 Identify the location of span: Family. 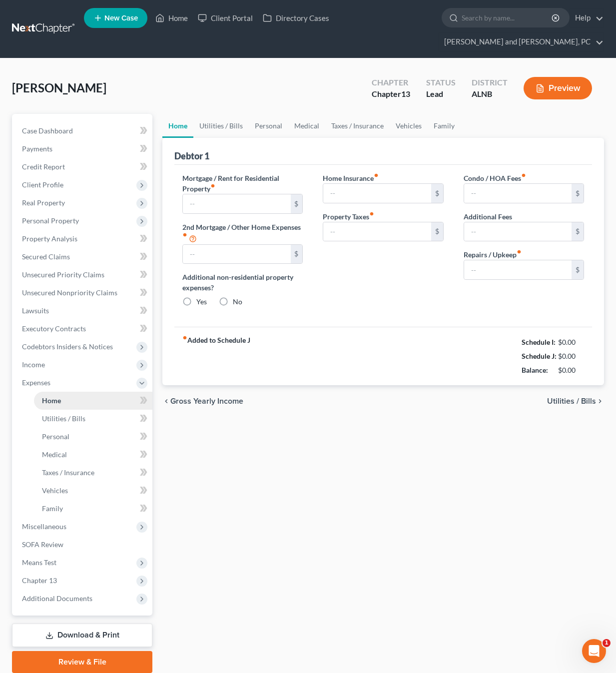
(53, 508).